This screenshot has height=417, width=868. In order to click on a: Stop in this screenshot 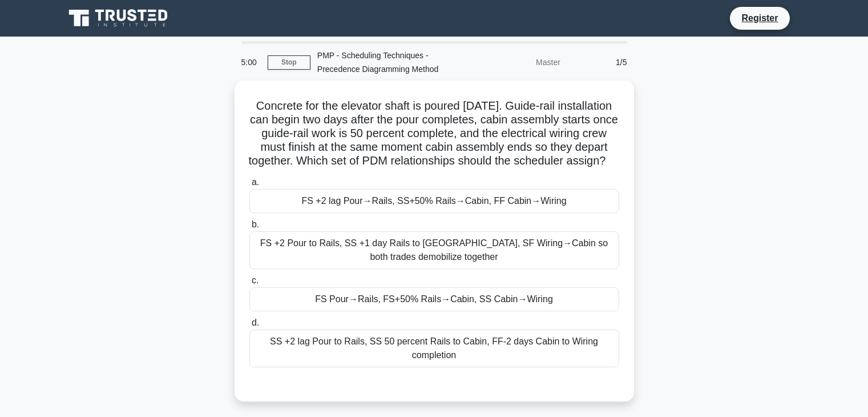, I will do `click(289, 62)`.